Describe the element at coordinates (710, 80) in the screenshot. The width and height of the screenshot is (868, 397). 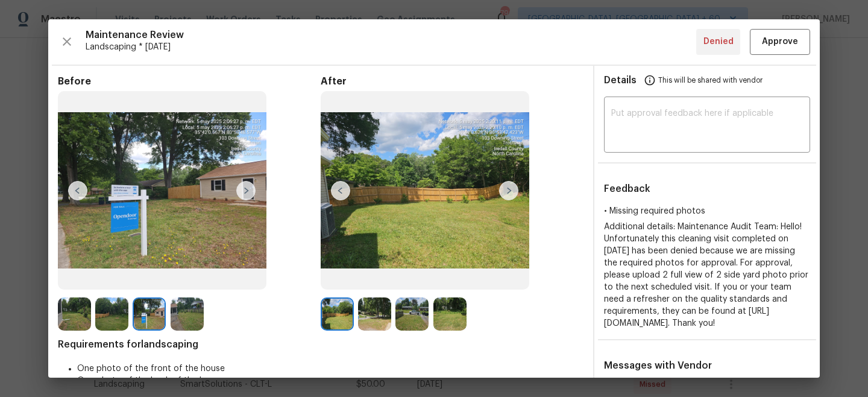
I see `span: This will be shared with vendor` at that location.